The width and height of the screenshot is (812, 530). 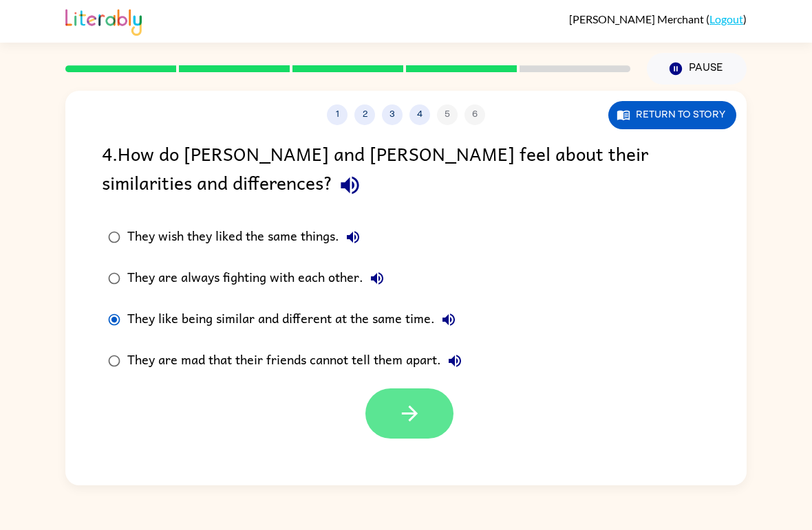 What do you see at coordinates (247, 237) in the screenshot?
I see `div: They wish they liked the same things.` at bounding box center [247, 237].